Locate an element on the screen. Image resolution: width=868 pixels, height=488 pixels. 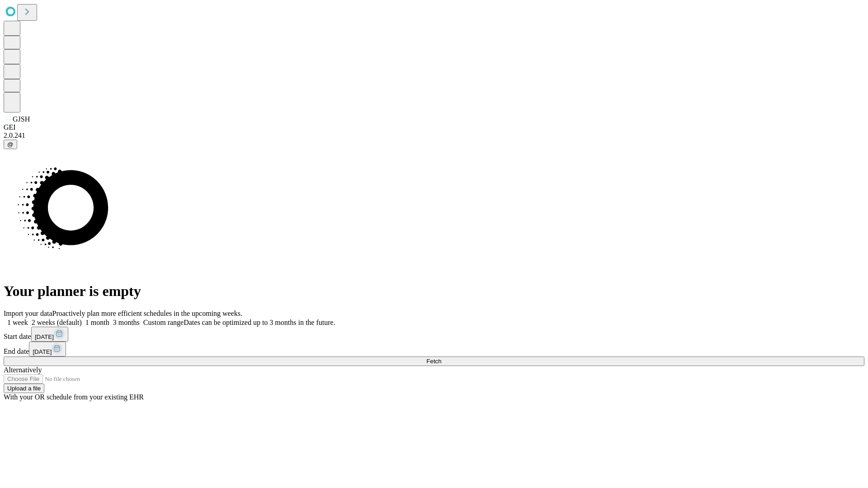
h1: Your planner is empty is located at coordinates (434, 291).